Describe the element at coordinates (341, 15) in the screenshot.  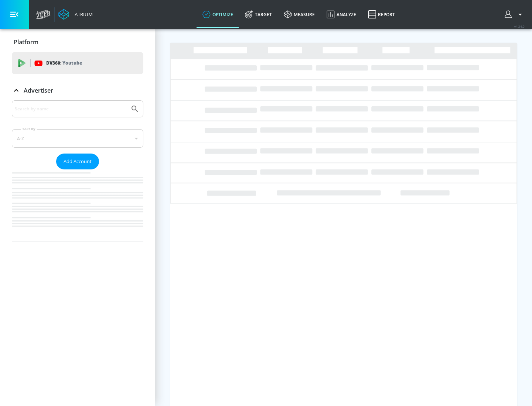
I see `a: Analyze` at that location.